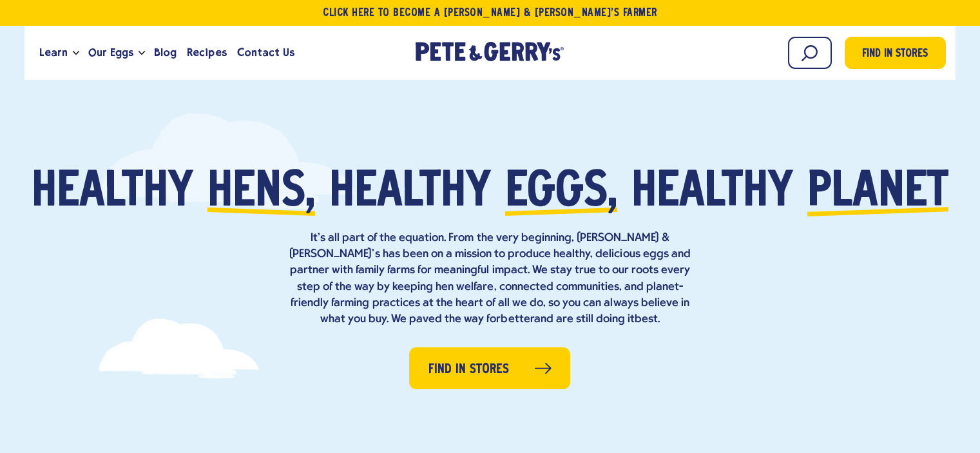  I want to click on span: Contact Us, so click(266, 52).